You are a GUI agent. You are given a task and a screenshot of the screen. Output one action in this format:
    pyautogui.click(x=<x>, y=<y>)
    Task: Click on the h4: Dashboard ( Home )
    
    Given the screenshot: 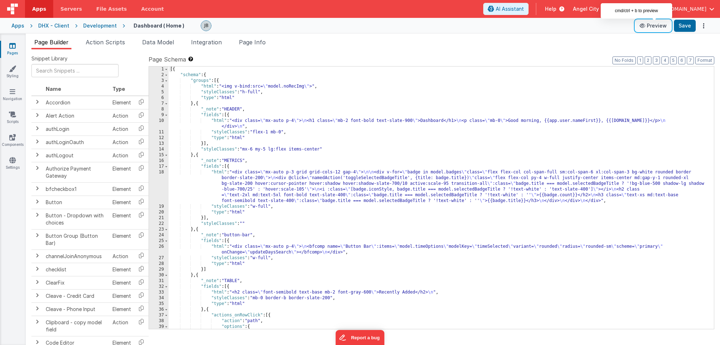 What is the action you would take?
    pyautogui.click(x=159, y=25)
    